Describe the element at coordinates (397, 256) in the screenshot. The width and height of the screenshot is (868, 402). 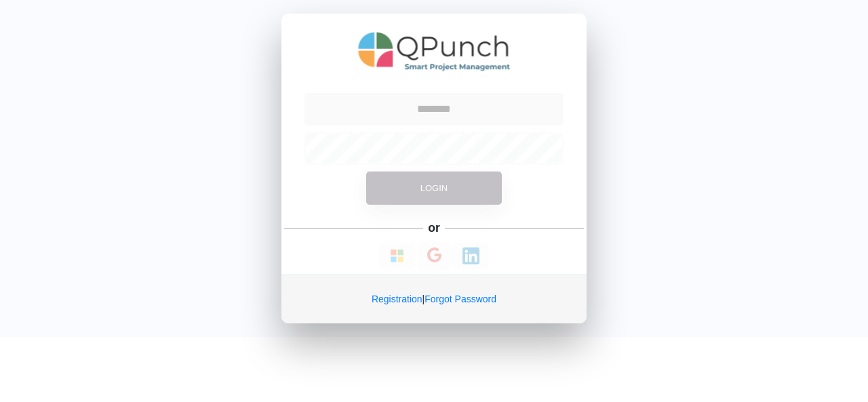
I see `button: Continue With Microsoft Azure` at that location.